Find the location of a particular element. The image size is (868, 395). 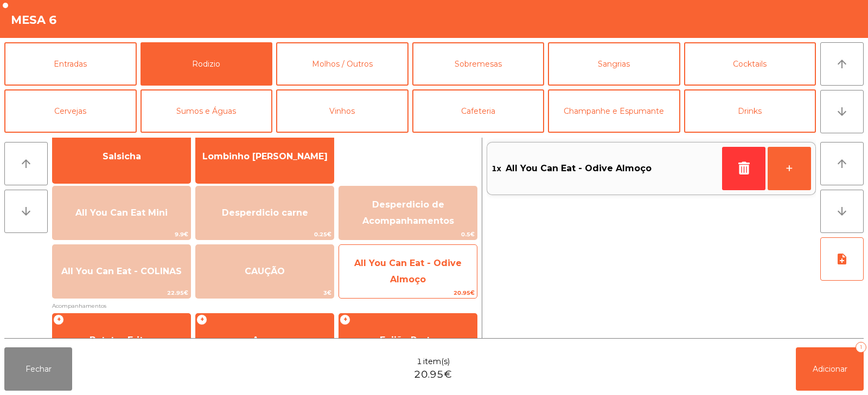

span: 0.5€ is located at coordinates (408, 234).